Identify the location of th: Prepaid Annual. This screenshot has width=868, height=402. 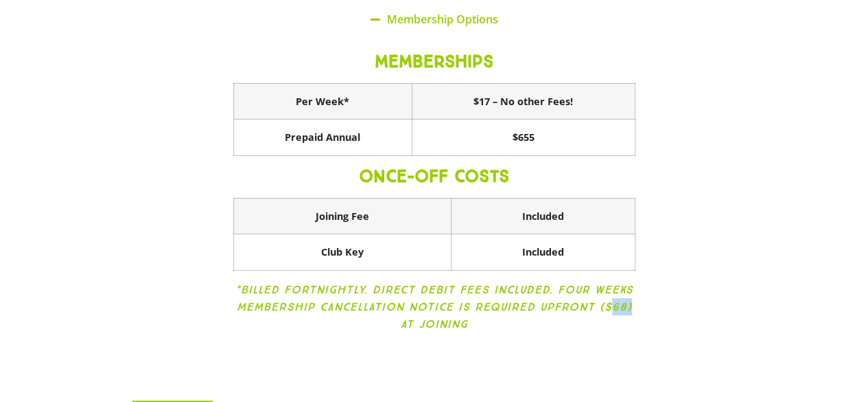
(322, 137).